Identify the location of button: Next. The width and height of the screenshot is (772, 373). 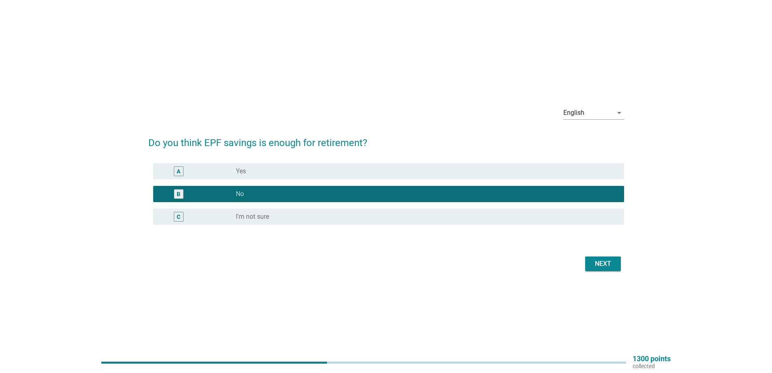
(603, 264).